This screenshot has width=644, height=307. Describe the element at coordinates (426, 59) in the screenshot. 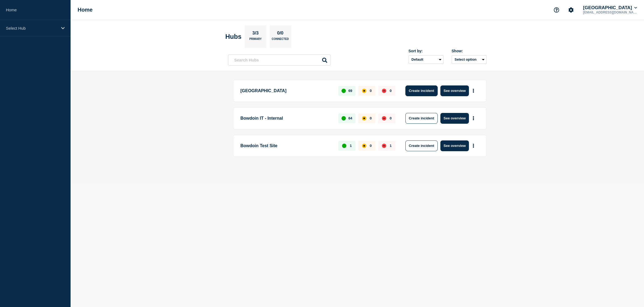

I see `select: Sort by` at that location.